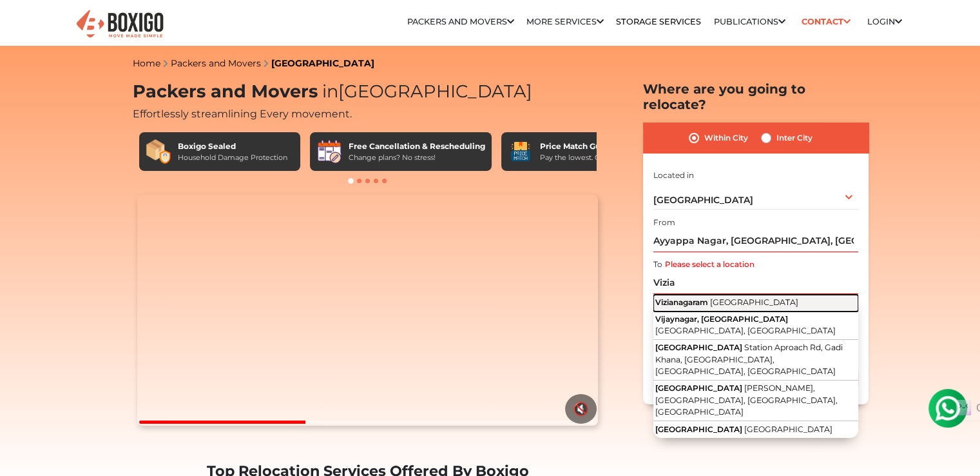 The height and width of the screenshot is (476, 980). Describe the element at coordinates (159, 151) in the screenshot. I see `img: Boxigo Sealed` at that location.